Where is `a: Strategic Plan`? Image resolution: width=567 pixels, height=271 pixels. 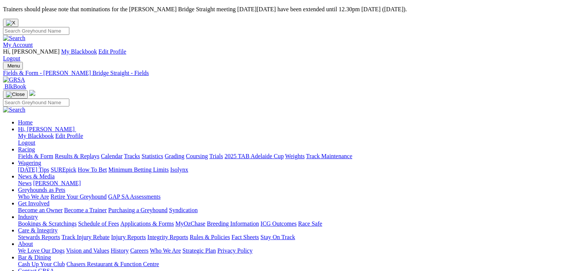
a: Strategic Plan is located at coordinates (199, 250).